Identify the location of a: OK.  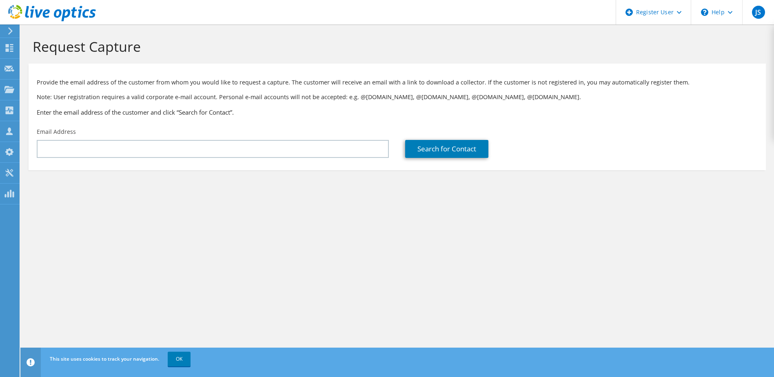
(179, 359).